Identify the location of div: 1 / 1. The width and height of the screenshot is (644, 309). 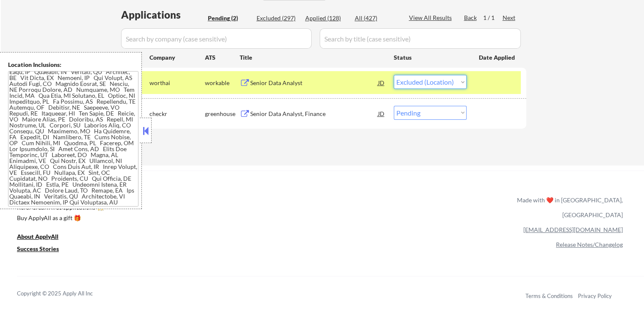
(493, 18).